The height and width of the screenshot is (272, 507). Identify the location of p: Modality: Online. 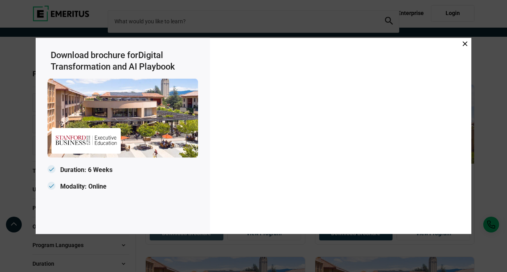
(123, 187).